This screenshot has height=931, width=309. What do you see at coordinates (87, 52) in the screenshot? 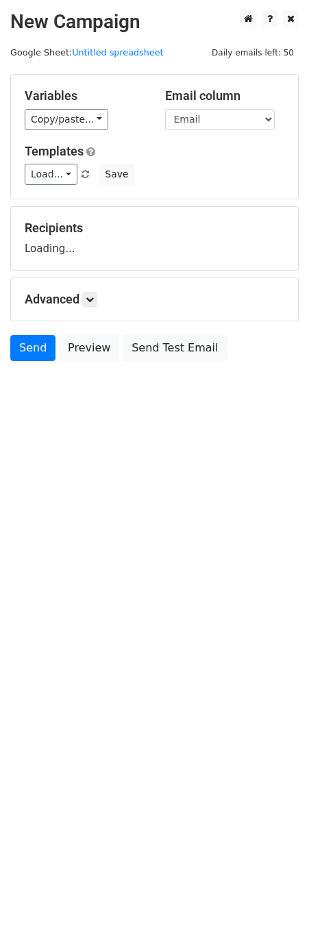
I see `small: Google Sheet:` at bounding box center [87, 52].